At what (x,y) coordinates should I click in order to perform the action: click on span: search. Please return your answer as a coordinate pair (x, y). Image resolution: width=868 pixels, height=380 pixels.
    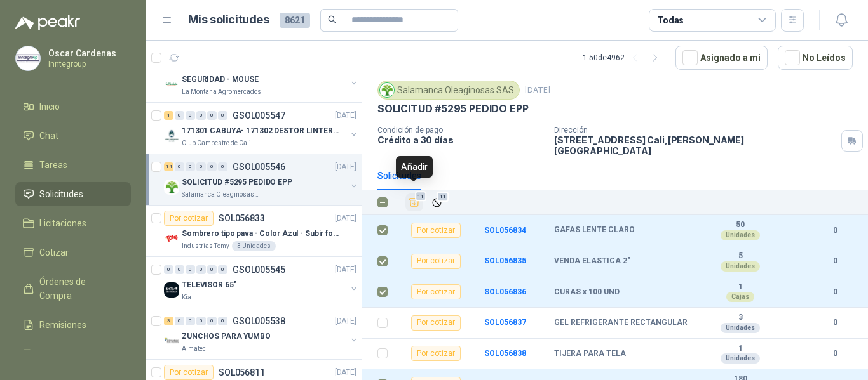
    Looking at the image, I should click on (332, 20).